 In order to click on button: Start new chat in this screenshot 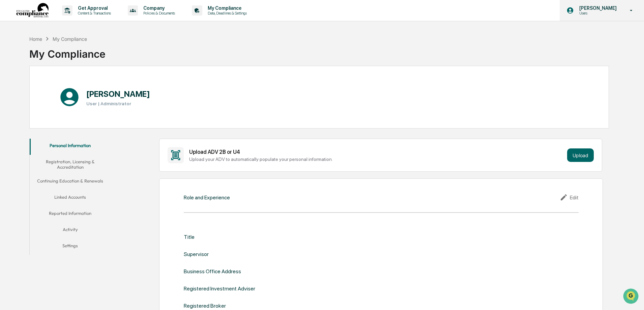, I will do `click(119, 58)`.